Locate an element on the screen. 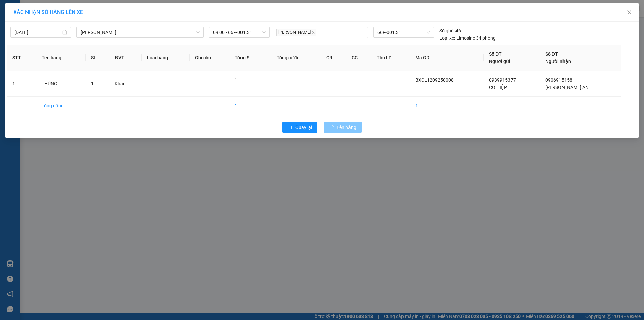 The width and height of the screenshot is (644, 320). div: 46 is located at coordinates (450, 31).